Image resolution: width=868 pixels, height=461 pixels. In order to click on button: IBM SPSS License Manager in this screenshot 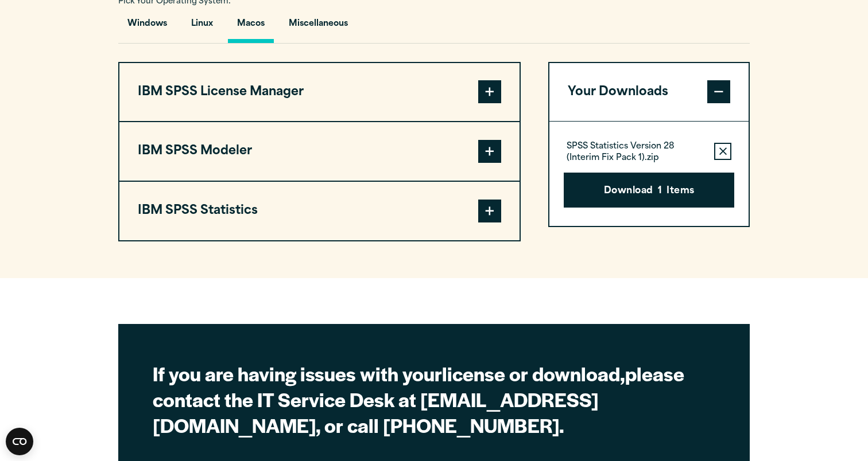, I will do `click(319, 92)`.